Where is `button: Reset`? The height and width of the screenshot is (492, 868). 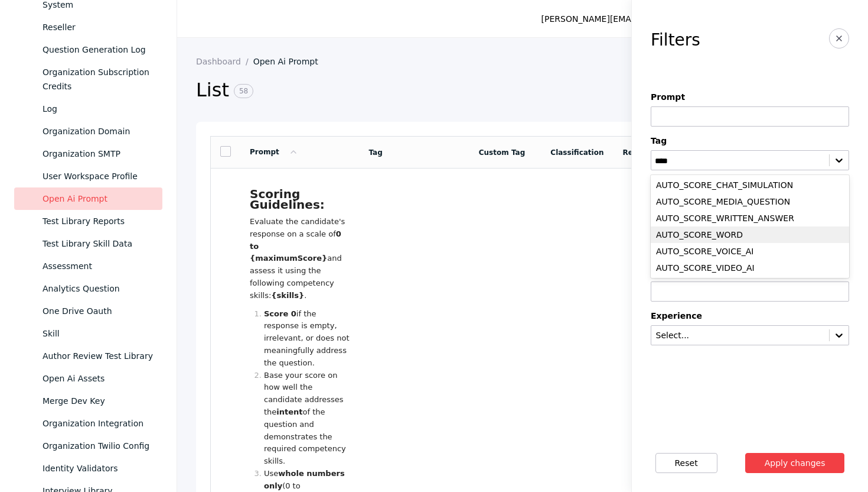 button: Reset is located at coordinates (686, 463).